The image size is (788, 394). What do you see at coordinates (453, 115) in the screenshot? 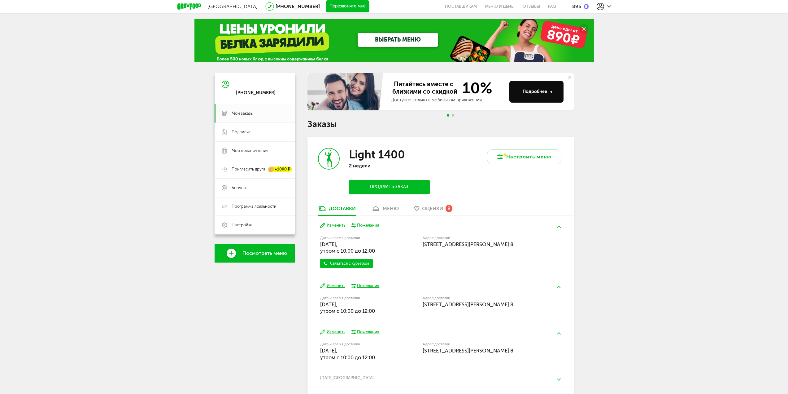
I see `span: Go to slide 2` at bounding box center [453, 115].